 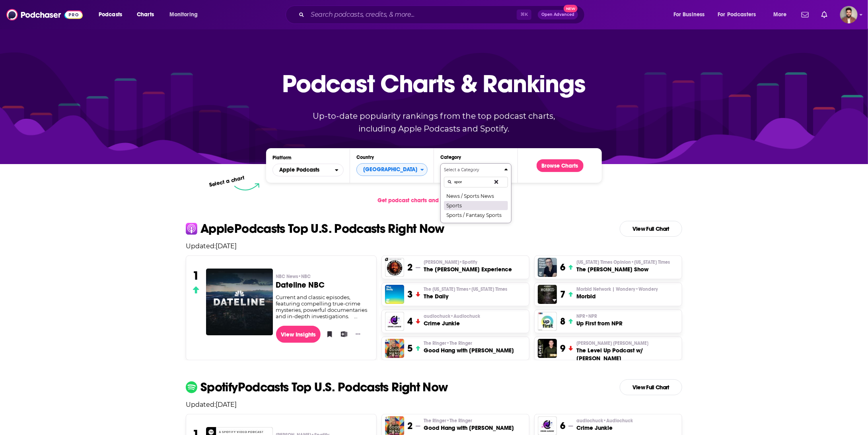 I want to click on button: Show More Button, so click(x=358, y=334).